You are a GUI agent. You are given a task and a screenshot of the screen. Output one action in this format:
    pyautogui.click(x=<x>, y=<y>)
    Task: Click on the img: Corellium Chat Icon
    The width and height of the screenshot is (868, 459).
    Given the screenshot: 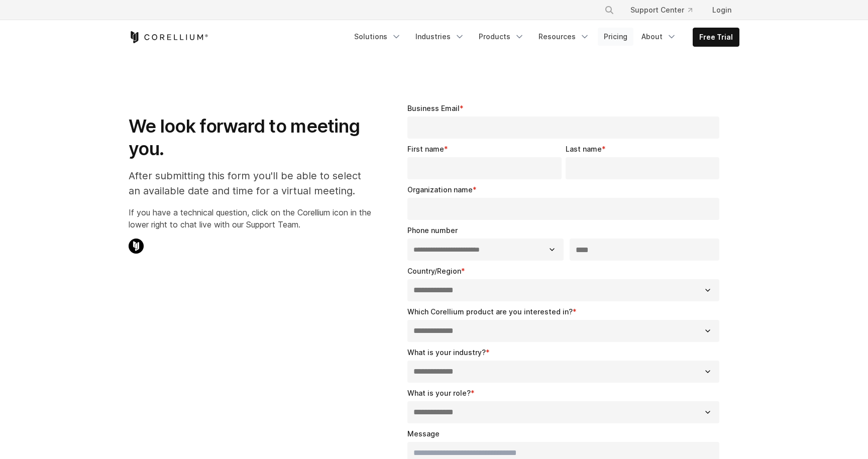 What is the action you would take?
    pyautogui.click(x=136, y=246)
    